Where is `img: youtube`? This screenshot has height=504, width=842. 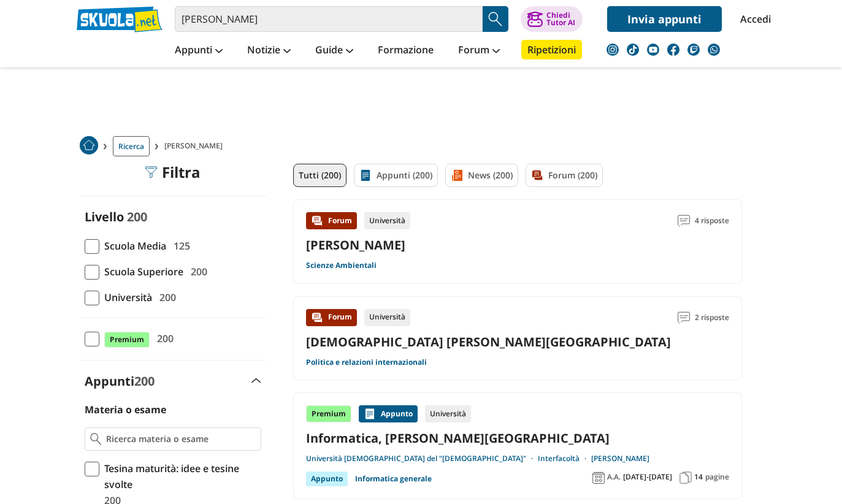 img: youtube is located at coordinates (653, 49).